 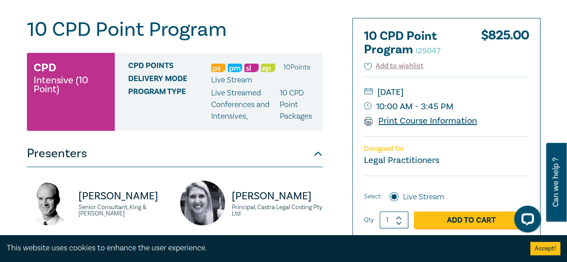 I want to click on h2: 10 CPD Point Program, so click(x=413, y=43).